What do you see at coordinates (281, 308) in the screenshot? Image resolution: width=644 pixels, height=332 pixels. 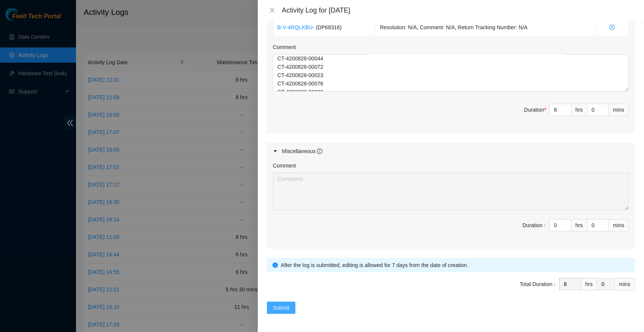 I see `button: Submit` at bounding box center [281, 308].